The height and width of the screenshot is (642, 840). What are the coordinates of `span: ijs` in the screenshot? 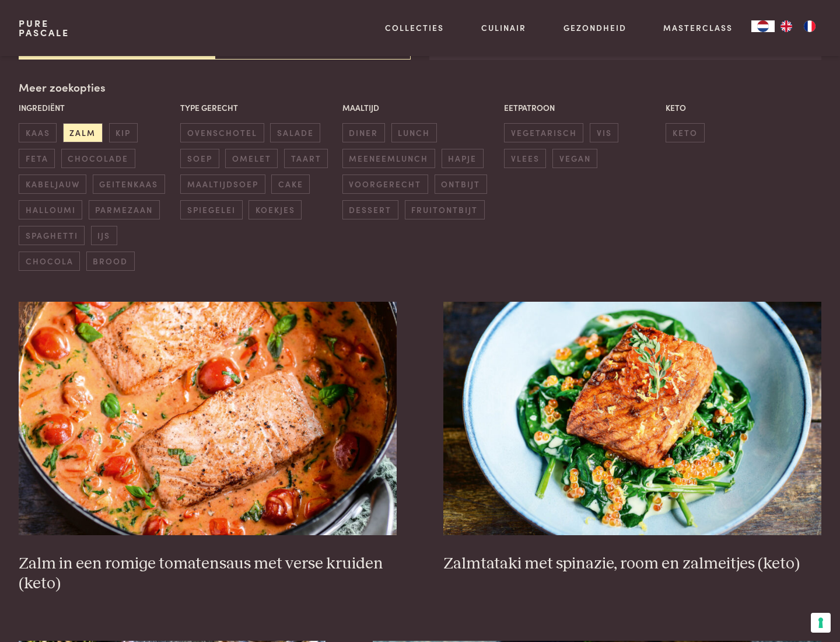 It's located at (104, 235).